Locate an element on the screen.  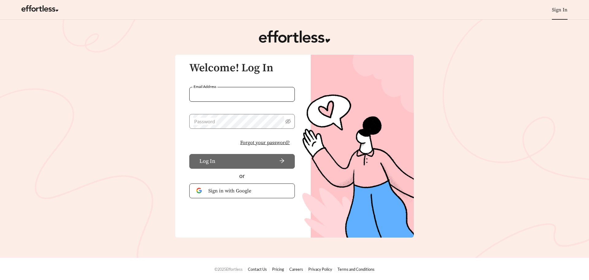
a: Terms and Conditions is located at coordinates (356, 269).